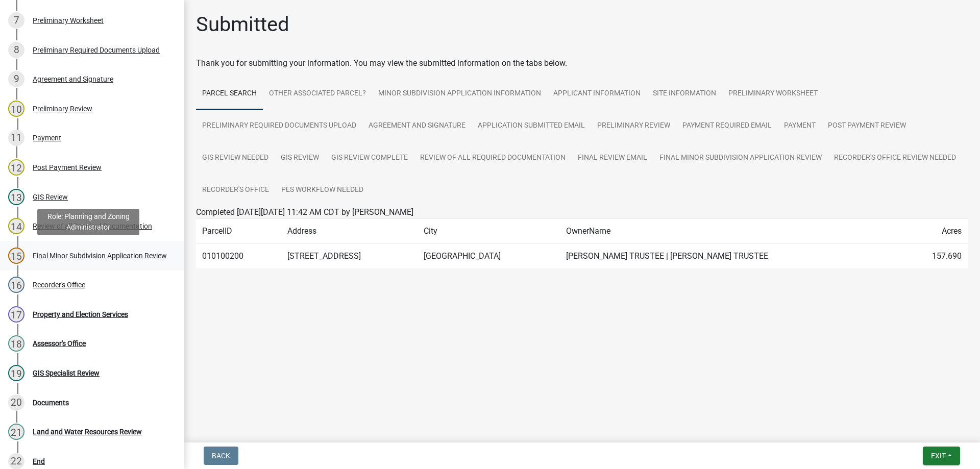 The width and height of the screenshot is (980, 469). I want to click on div: Agreement and Signature, so click(73, 79).